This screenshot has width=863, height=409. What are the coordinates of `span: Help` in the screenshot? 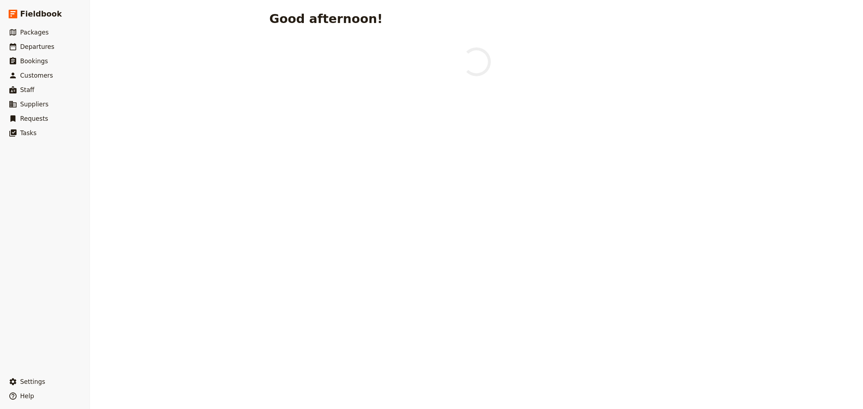 It's located at (27, 396).